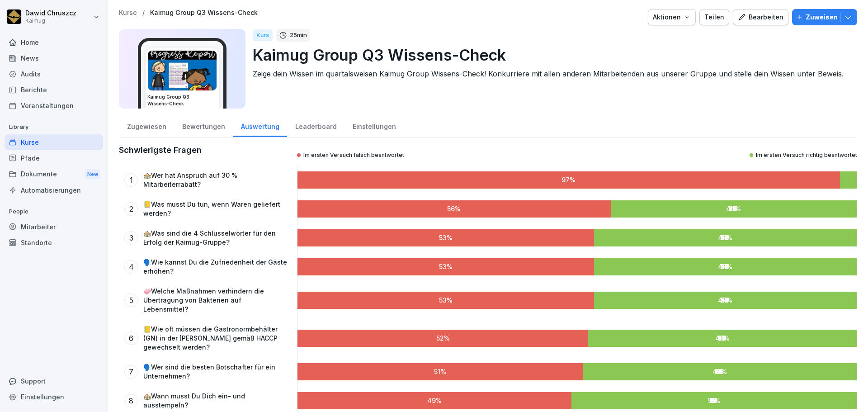 The width and height of the screenshot is (868, 412). What do you see at coordinates (54, 74) in the screenshot?
I see `a: Audits` at bounding box center [54, 74].